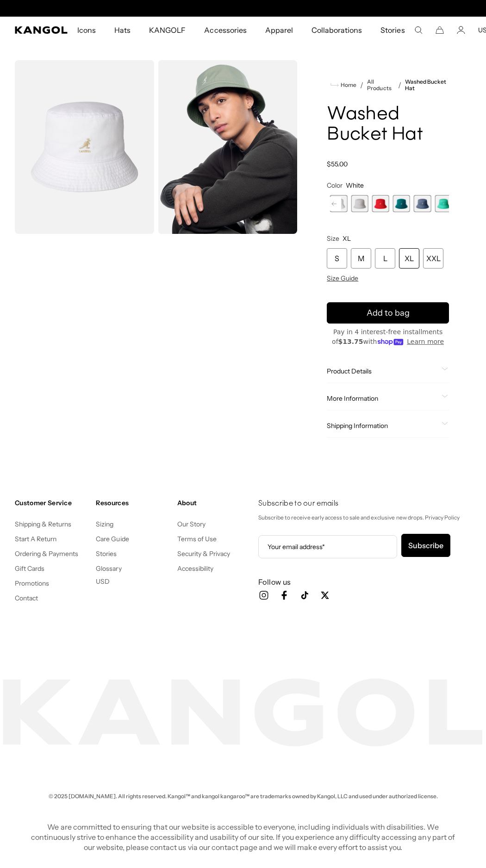 This screenshot has width=486, height=868. I want to click on a: KANGOLF, so click(167, 30).